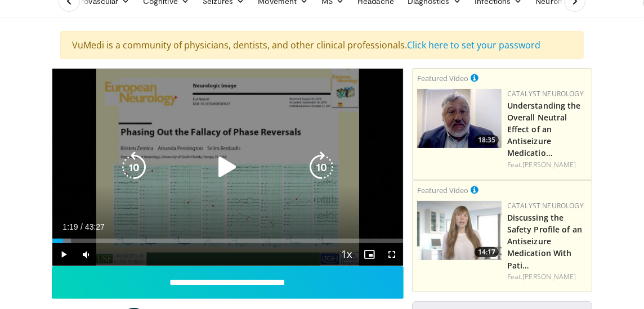 The height and width of the screenshot is (309, 644). What do you see at coordinates (459, 118) in the screenshot?
I see `a: 18:35` at bounding box center [459, 118].